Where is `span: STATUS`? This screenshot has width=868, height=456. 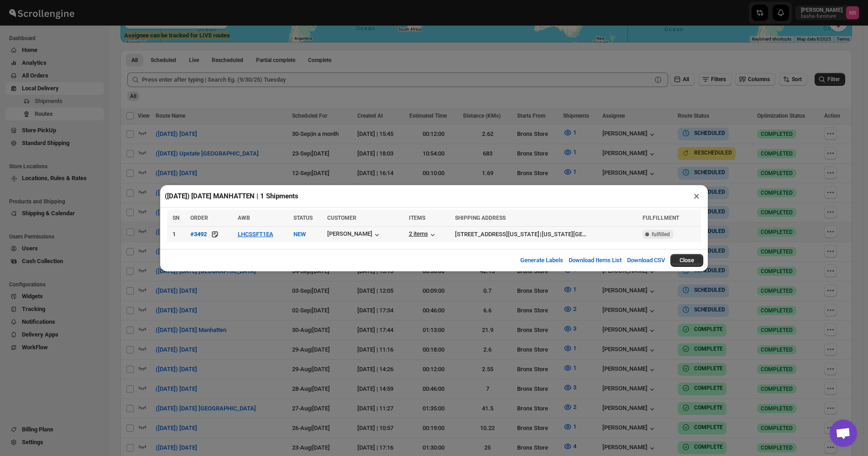
span: STATUS is located at coordinates (303, 218).